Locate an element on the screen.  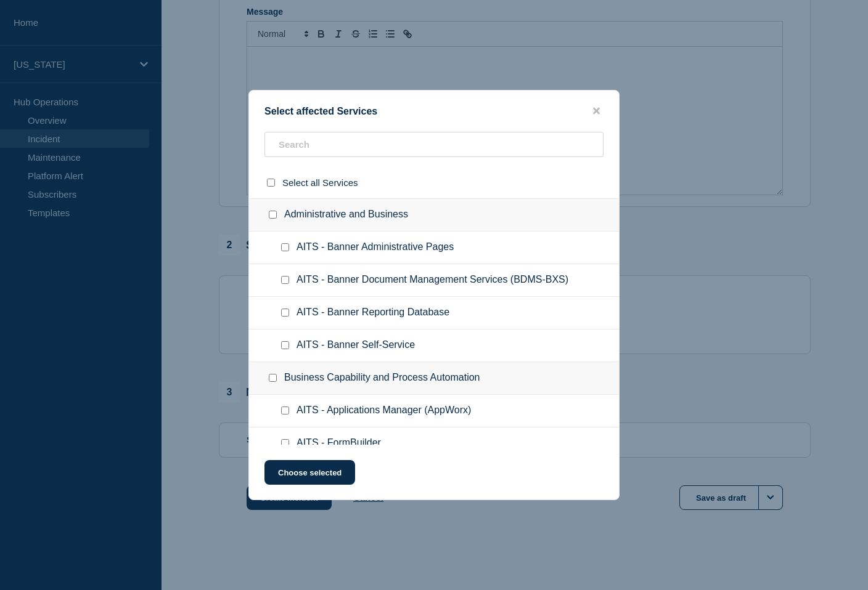
input: Search is located at coordinates (434, 144).